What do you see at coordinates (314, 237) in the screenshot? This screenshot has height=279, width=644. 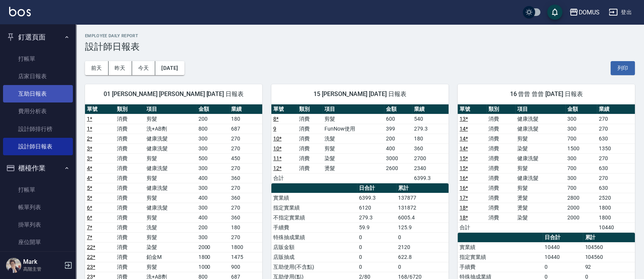 I see `td: 特殊抽成業績` at bounding box center [314, 237].